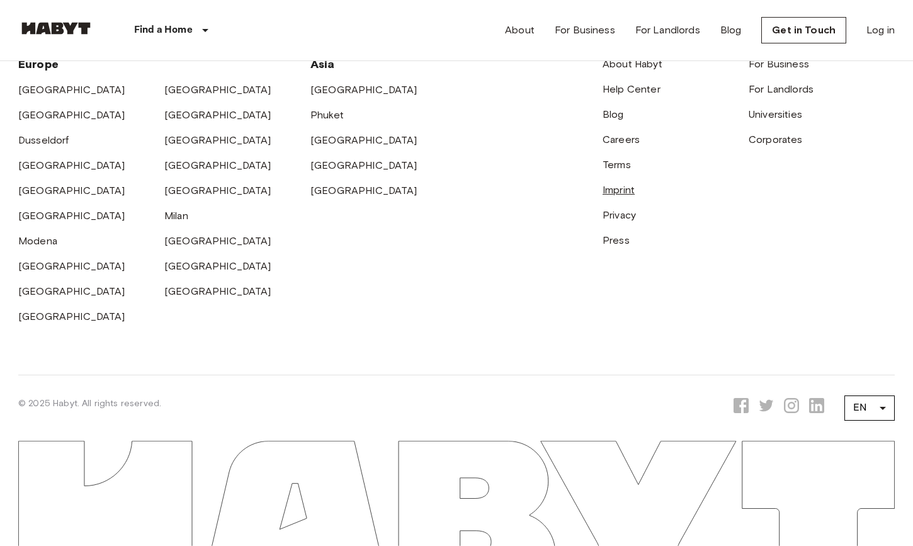 This screenshot has height=546, width=913. Describe the element at coordinates (617, 164) in the screenshot. I see `a: Terms` at that location.